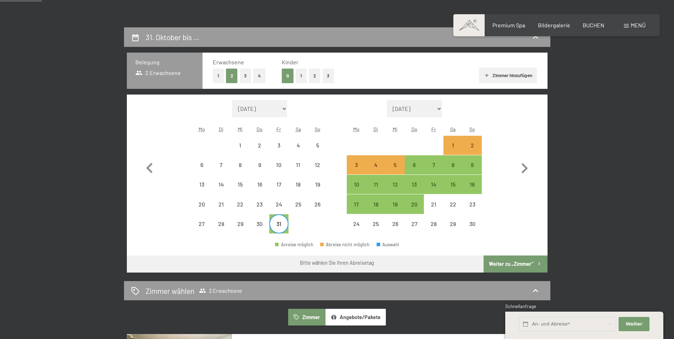  I want to click on div: 15, so click(240, 190).